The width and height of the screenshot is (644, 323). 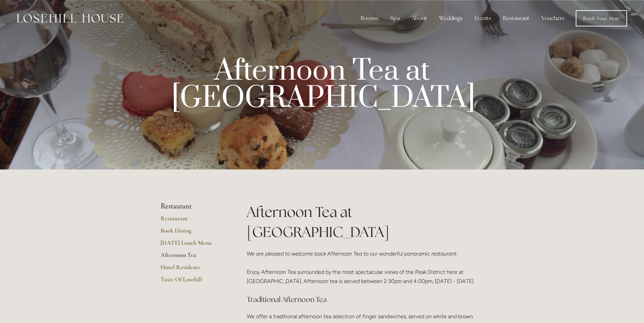 I want to click on div: About, so click(x=420, y=18).